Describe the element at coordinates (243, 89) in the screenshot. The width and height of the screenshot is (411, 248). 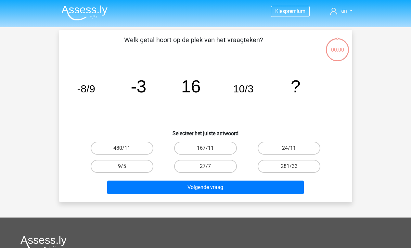
I see `tspan: 10/3` at that location.